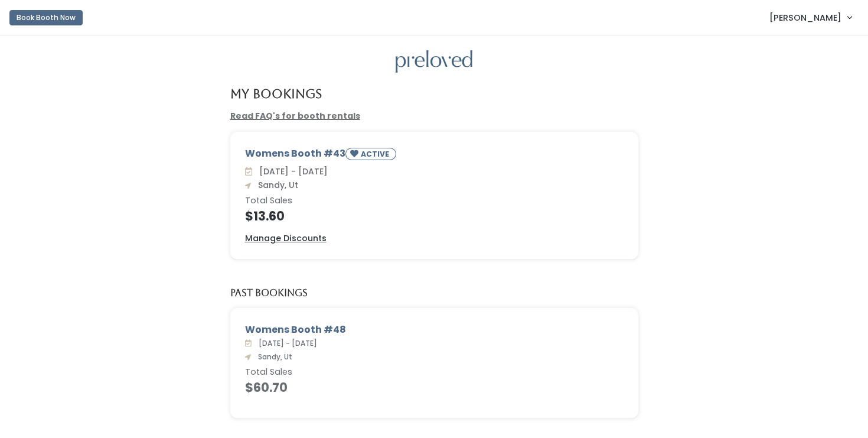  What do you see at coordinates (46, 18) in the screenshot?
I see `a: Book Booth Now` at bounding box center [46, 18].